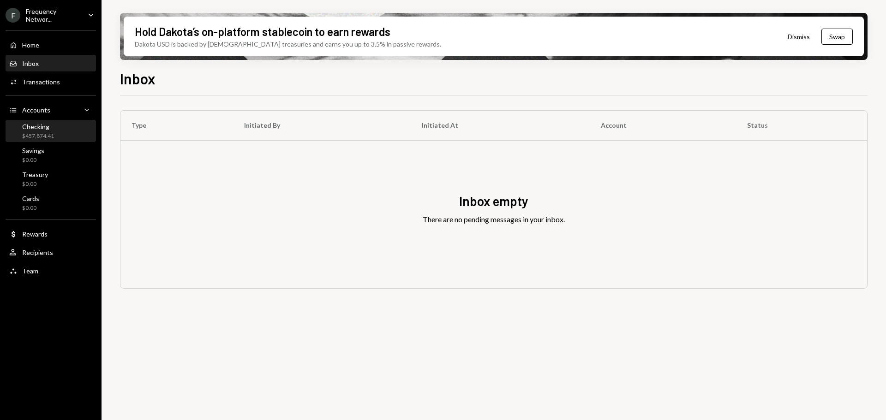 Image resolution: width=886 pixels, height=420 pixels. What do you see at coordinates (13, 15) in the screenshot?
I see `div: F` at bounding box center [13, 15].